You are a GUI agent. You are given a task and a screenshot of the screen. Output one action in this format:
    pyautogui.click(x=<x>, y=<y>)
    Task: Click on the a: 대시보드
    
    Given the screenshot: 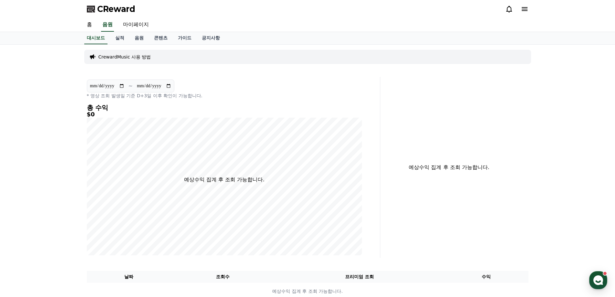 What is the action you would take?
    pyautogui.click(x=96, y=38)
    